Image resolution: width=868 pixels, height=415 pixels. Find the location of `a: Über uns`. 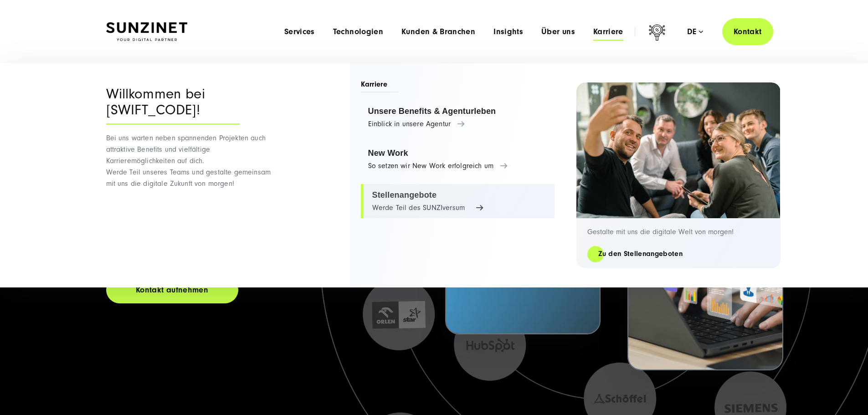

a: Über uns is located at coordinates (558, 32).